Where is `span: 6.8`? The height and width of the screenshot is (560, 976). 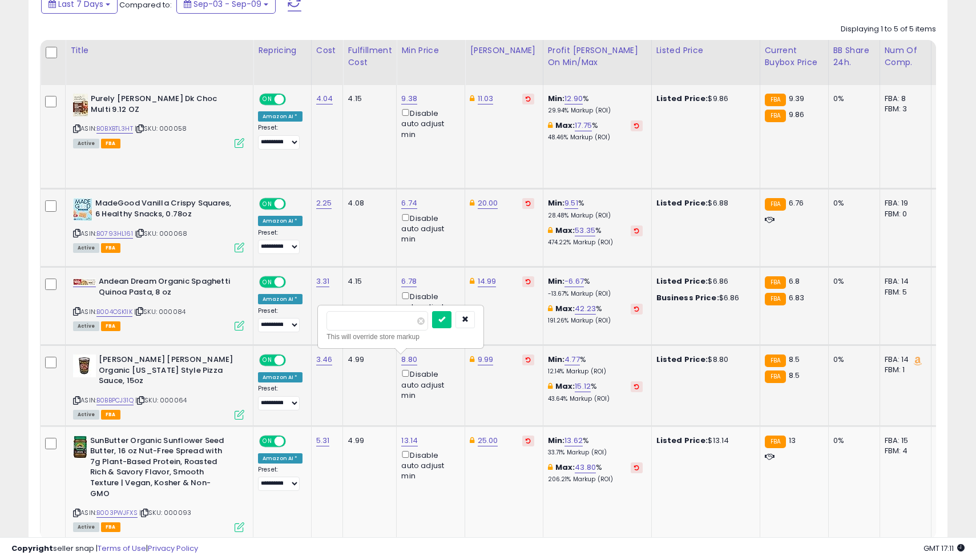 span: 6.8 is located at coordinates (794, 280).